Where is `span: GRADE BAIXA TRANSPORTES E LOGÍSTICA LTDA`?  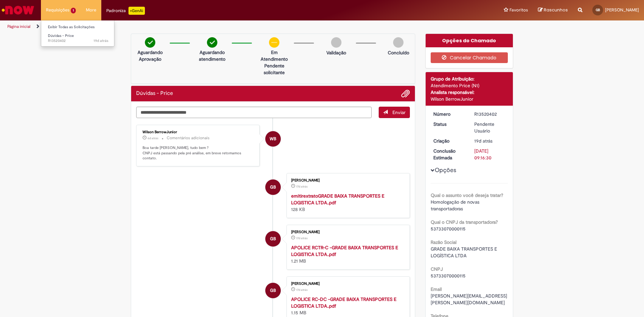 span: GRADE BAIXA TRANSPORTES E LOGÍSTICA LTDA is located at coordinates (464, 252).